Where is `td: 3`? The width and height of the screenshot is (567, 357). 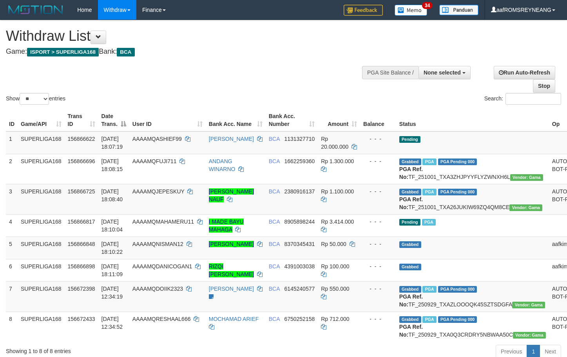 td: 3 is located at coordinates (12, 199).